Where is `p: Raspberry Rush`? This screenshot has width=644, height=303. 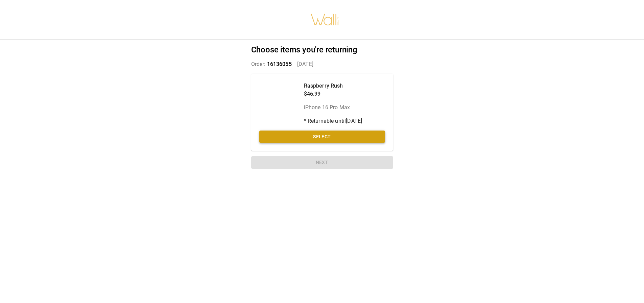 p: Raspberry Rush is located at coordinates (333, 85).